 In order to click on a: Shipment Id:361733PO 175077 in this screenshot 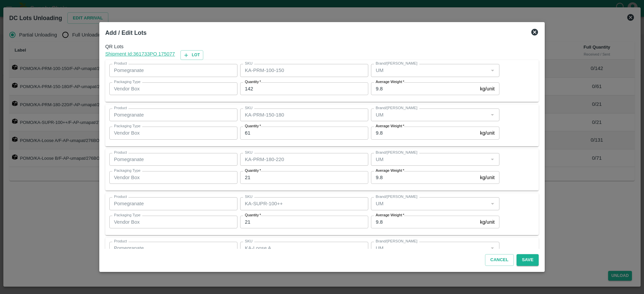, I will do `click(140, 55)`.